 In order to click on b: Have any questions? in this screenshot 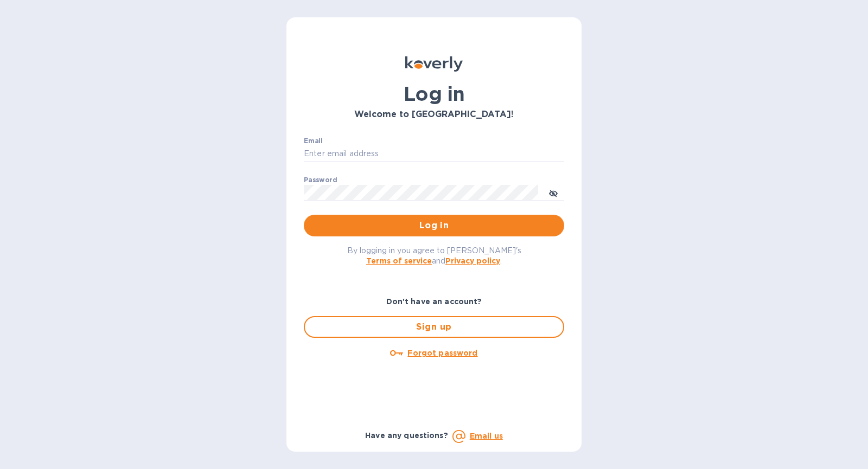, I will do `click(407, 436)`.